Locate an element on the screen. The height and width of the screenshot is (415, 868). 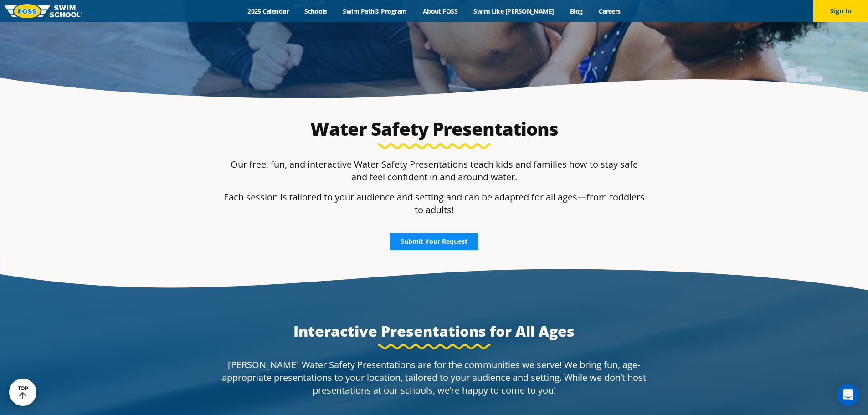
a: Blog is located at coordinates (576, 11).